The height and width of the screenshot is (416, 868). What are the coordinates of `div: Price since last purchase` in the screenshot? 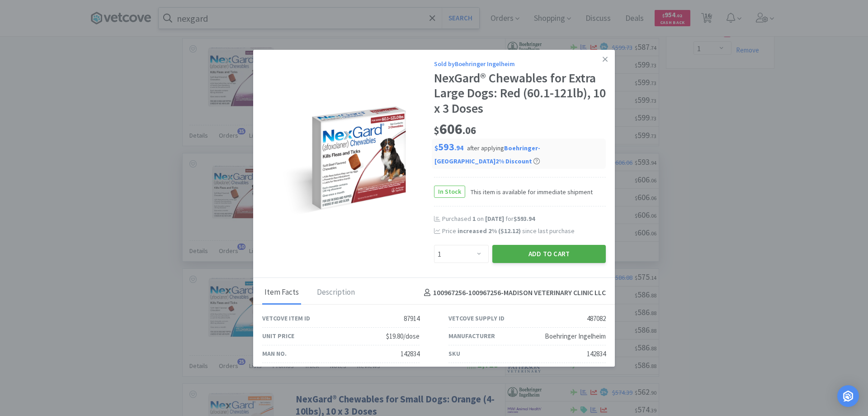 It's located at (524, 230).